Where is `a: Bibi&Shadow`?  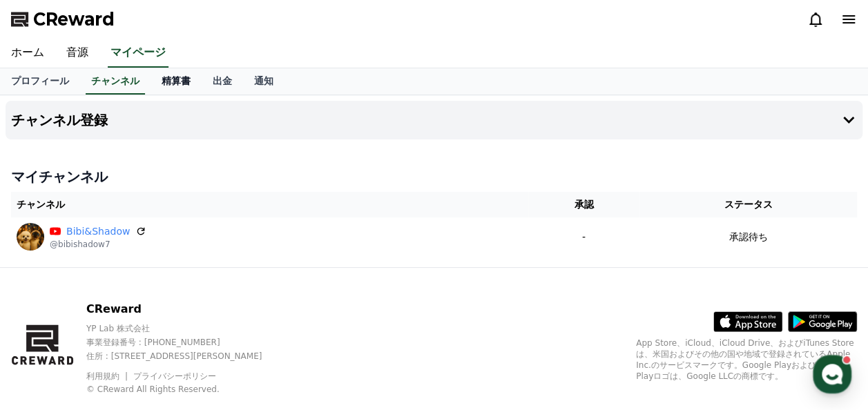
a: Bibi&Shadow is located at coordinates (98, 231).